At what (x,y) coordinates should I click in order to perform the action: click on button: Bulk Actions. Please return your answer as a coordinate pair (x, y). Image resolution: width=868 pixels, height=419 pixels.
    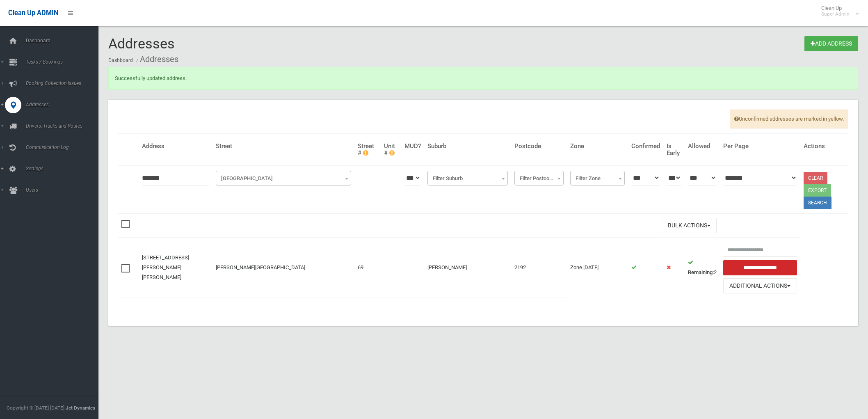
    Looking at the image, I should click on (689, 225).